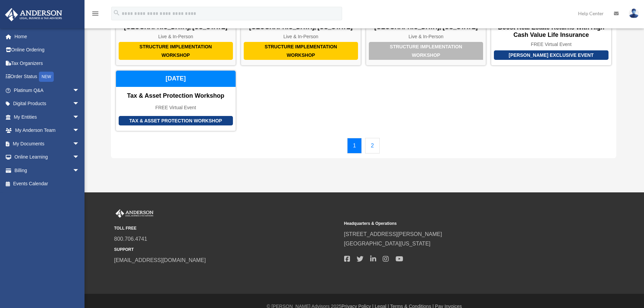 The width and height of the screenshot is (644, 308). I want to click on img: User Pic, so click(634, 13).